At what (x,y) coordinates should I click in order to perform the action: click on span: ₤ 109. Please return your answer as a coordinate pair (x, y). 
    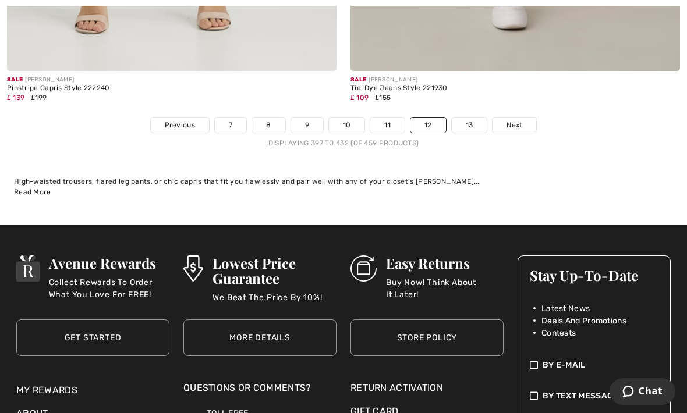
    Looking at the image, I should click on (359, 98).